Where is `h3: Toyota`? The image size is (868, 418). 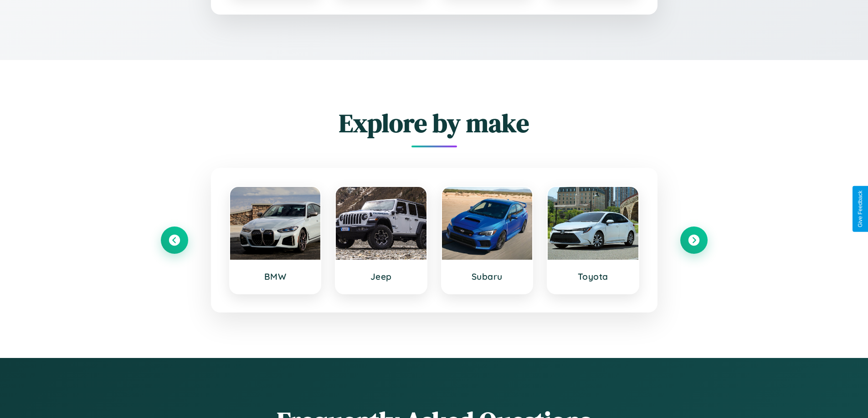 h3: Toyota is located at coordinates (593, 277).